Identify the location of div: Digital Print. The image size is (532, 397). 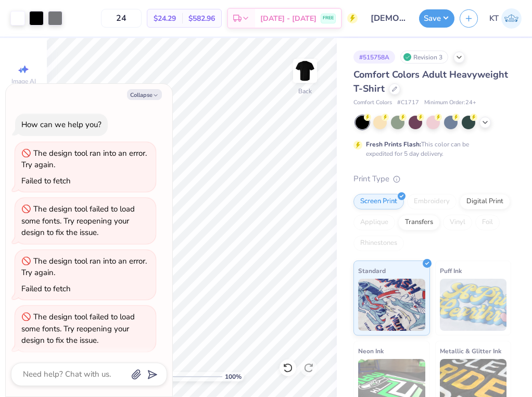
(485, 201).